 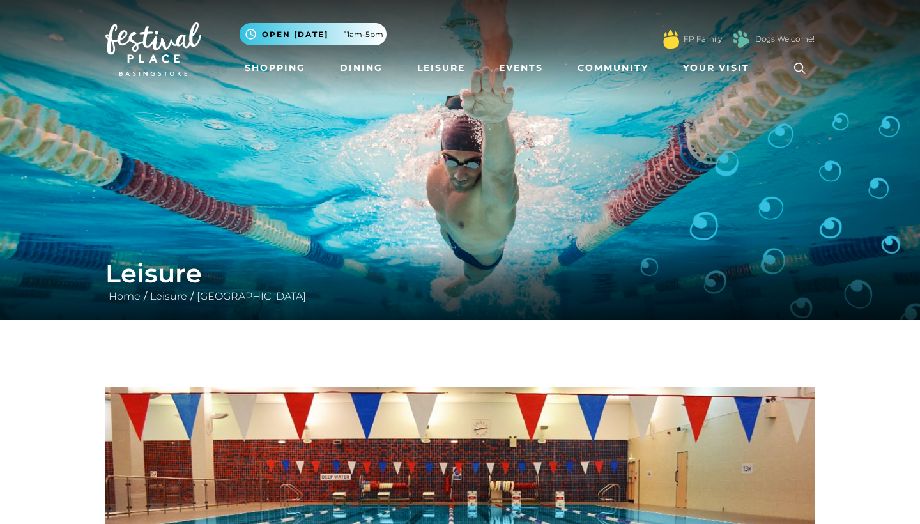 I want to click on a: Your Visit, so click(x=719, y=68).